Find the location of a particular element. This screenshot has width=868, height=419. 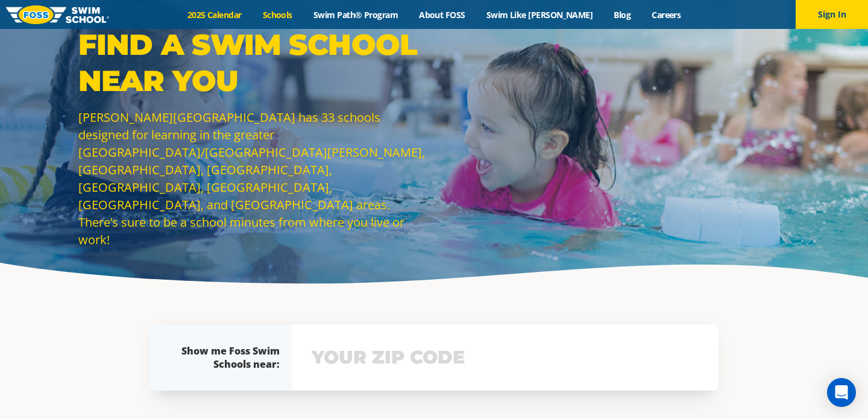

a: About FOSS is located at coordinates (442, 14).